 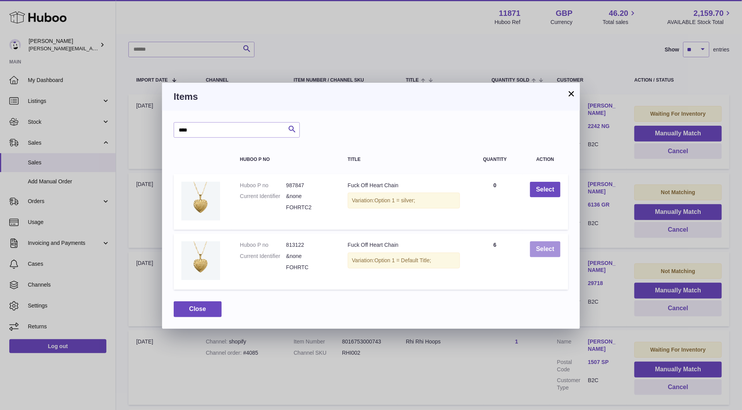 I want to click on th: Title, so click(x=404, y=159).